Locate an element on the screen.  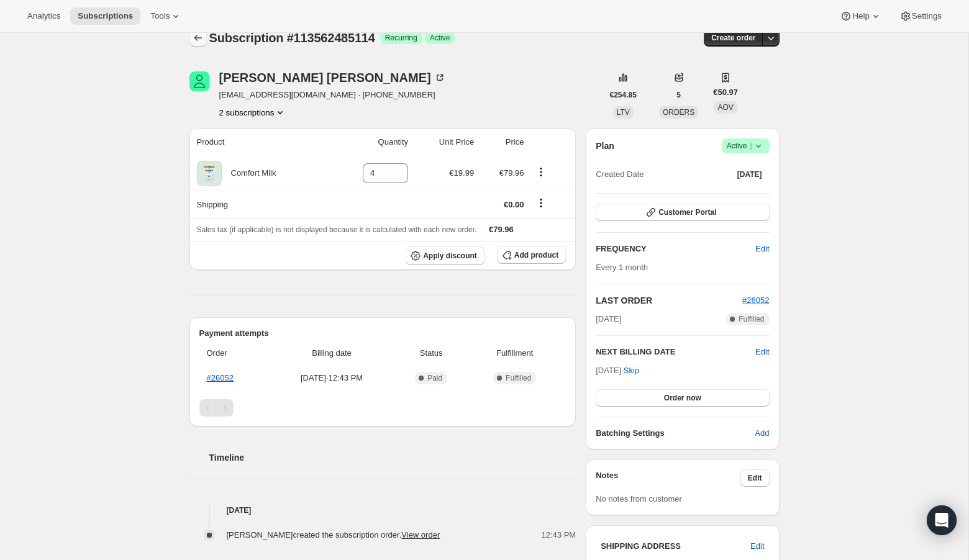
th: Quantity is located at coordinates (371, 142).